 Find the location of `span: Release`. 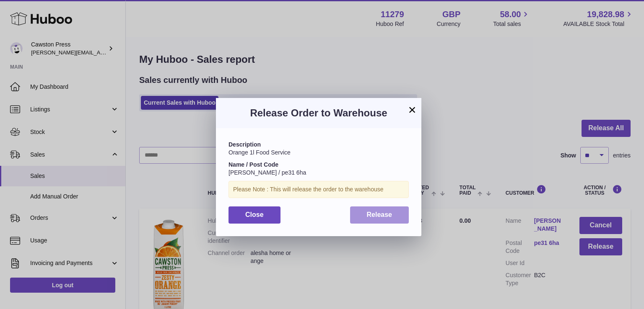

span: Release is located at coordinates (380, 215).